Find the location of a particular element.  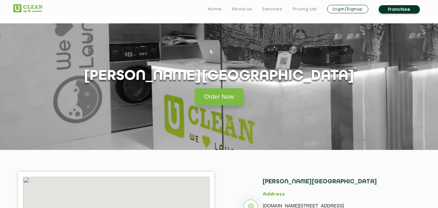

a: About us is located at coordinates (242, 9).